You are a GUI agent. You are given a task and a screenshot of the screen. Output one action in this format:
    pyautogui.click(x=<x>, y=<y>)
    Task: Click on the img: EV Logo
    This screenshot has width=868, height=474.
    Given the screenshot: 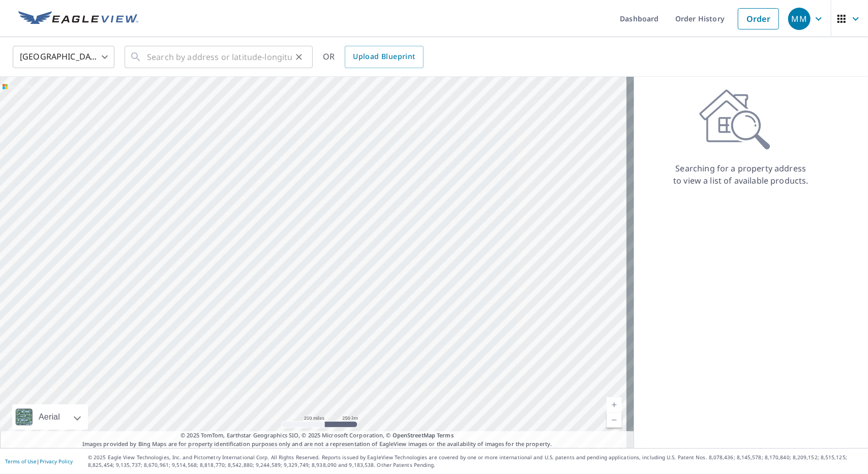 What is the action you would take?
    pyautogui.click(x=79, y=19)
    